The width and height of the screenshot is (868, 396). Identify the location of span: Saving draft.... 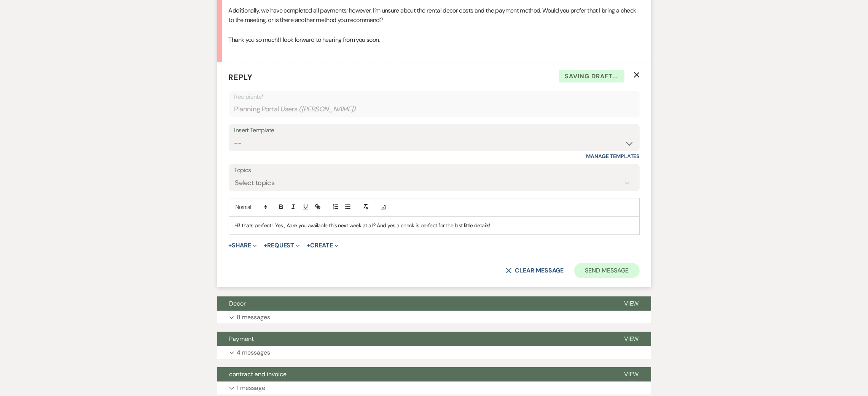
(592, 77).